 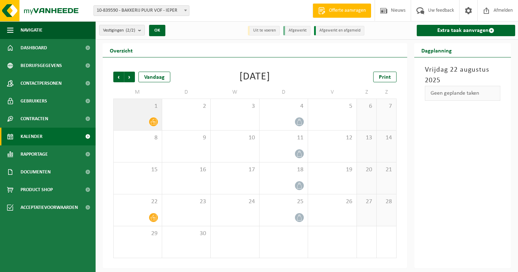 What do you see at coordinates (186, 202) in the screenshot?
I see `span: 23` at bounding box center [186, 202].